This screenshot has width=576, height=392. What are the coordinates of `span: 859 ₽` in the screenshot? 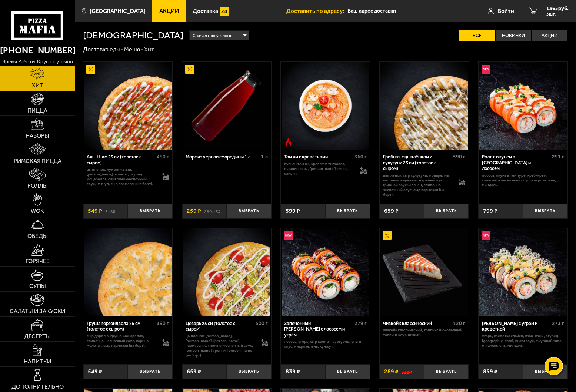 It's located at (490, 371).